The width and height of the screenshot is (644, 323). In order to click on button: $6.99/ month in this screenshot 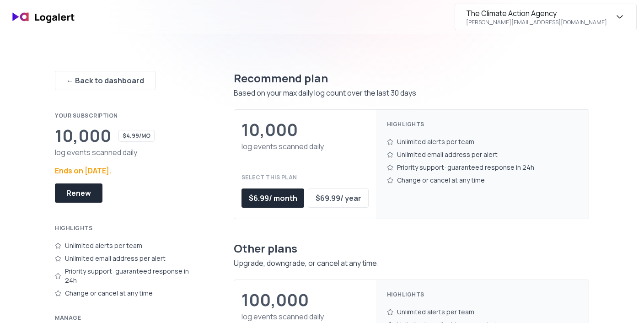, I will do `click(273, 198)`.